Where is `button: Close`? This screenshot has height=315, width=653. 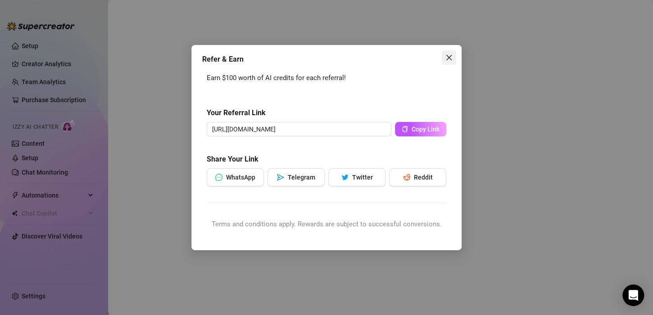
button: Close is located at coordinates (449, 58).